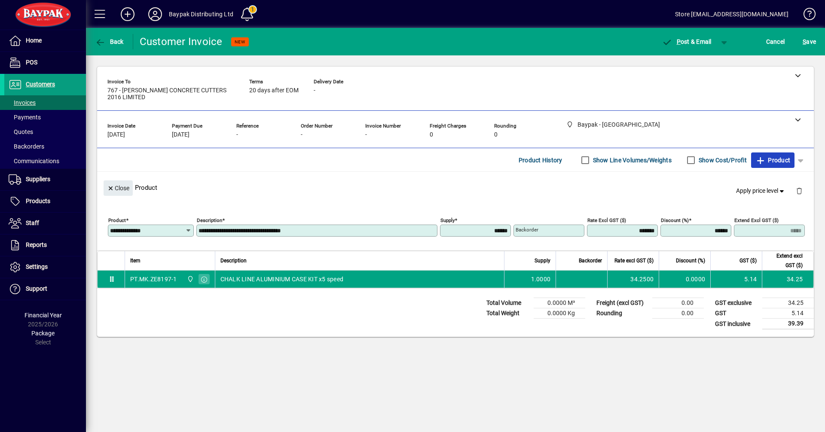  What do you see at coordinates (34, 161) in the screenshot?
I see `span: Communications` at bounding box center [34, 161].